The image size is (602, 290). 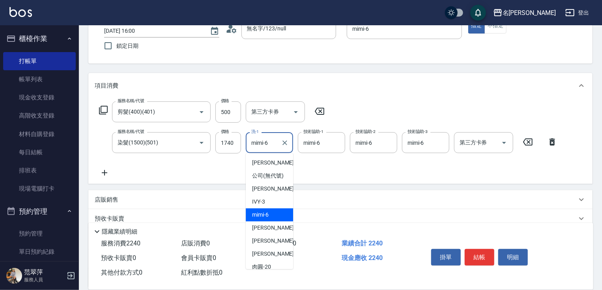 I want to click on a: 單週預約紀錄, so click(x=39, y=270).